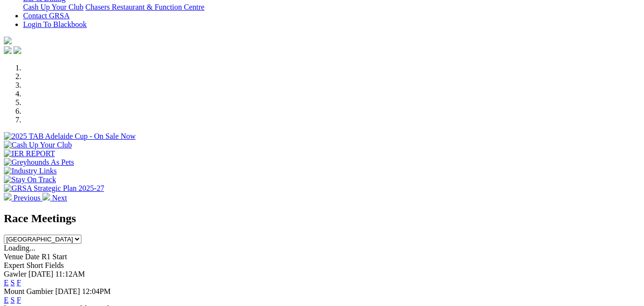 The width and height of the screenshot is (644, 306). What do you see at coordinates (23, 198) in the screenshot?
I see `a: Previous` at bounding box center [23, 198].